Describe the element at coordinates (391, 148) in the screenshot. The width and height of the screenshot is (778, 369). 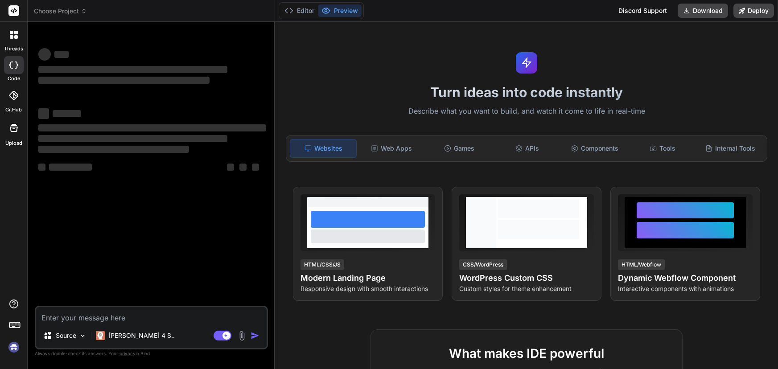
I see `div: Web Apps` at that location.